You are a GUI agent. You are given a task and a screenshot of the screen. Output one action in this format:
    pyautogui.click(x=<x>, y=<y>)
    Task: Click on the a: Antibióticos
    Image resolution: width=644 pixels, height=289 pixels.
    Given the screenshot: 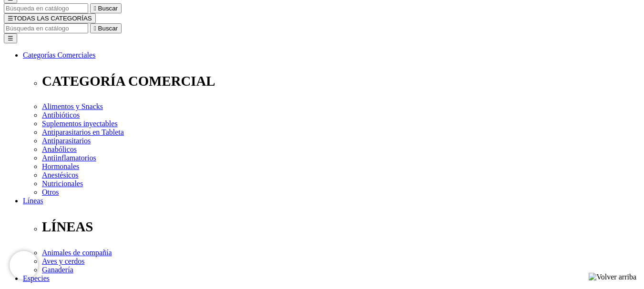 What is the action you would take?
    pyautogui.click(x=61, y=115)
    